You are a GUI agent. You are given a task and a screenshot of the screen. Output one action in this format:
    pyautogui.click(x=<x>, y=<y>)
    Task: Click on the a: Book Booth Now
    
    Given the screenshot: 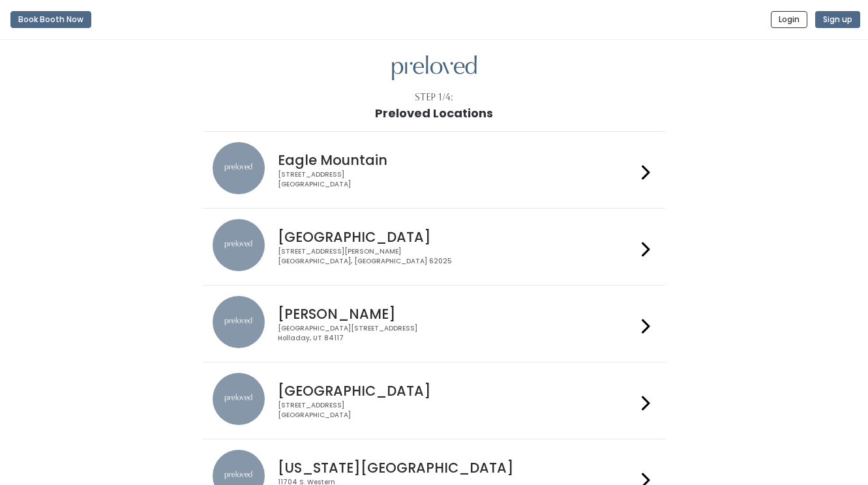 What is the action you would take?
    pyautogui.click(x=51, y=20)
    